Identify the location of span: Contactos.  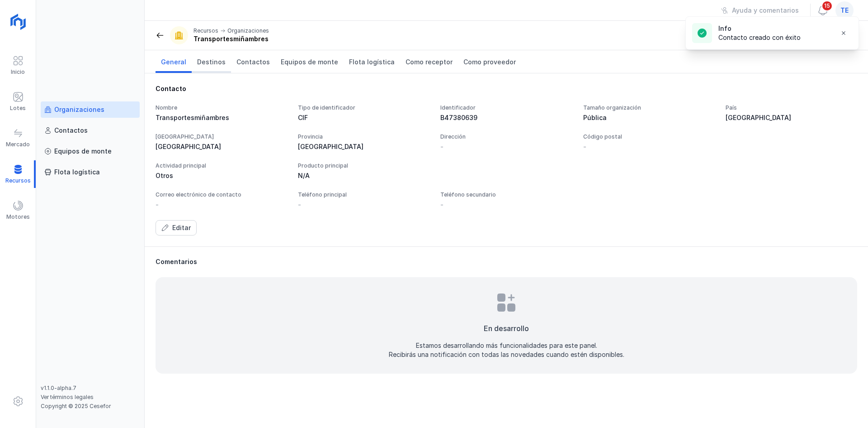
(254, 62).